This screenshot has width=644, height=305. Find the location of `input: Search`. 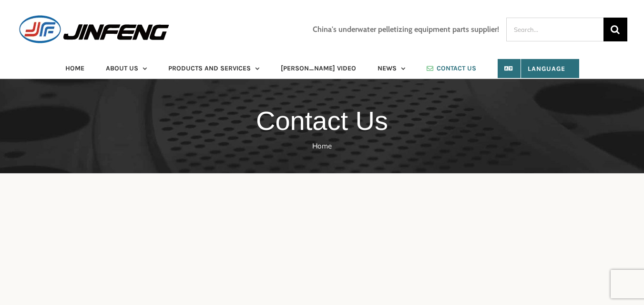

input: Search is located at coordinates (615, 30).